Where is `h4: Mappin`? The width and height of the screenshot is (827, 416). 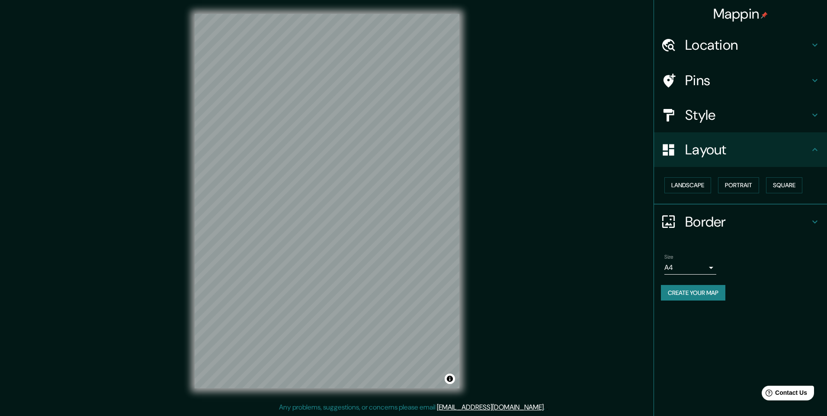 h4: Mappin is located at coordinates (740, 14).